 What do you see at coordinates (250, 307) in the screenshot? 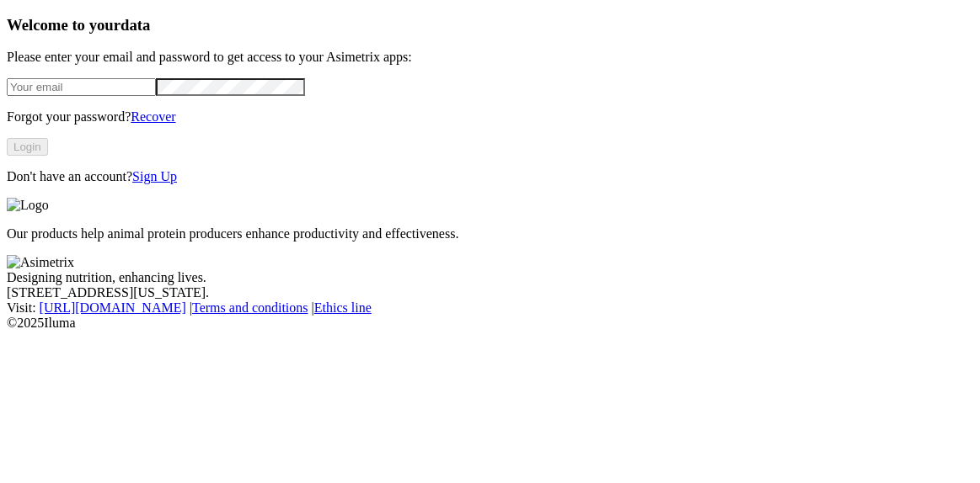
I see `a: Terms and conditions` at bounding box center [250, 307].